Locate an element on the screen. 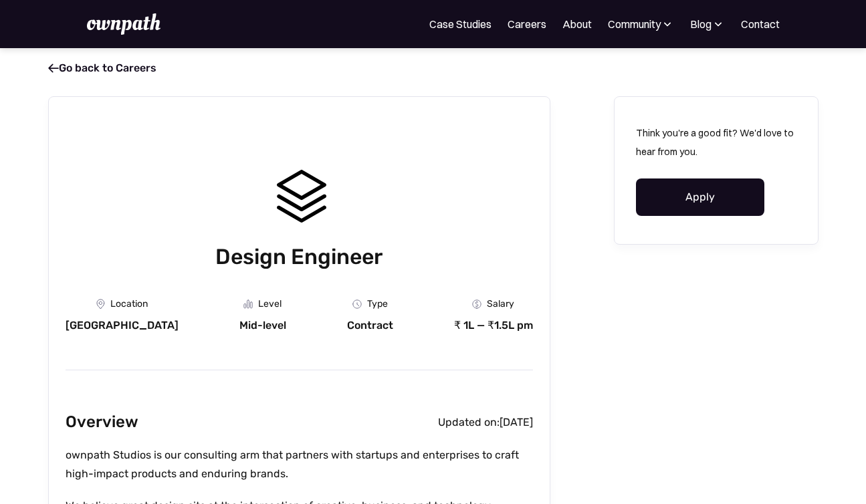 The height and width of the screenshot is (504, 866). a: Careers is located at coordinates (527, 24).